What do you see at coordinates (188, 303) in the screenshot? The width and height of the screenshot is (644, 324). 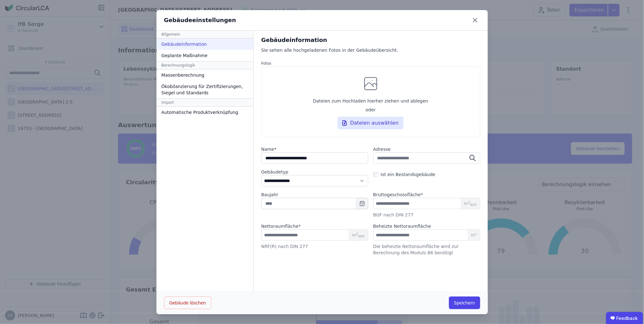 I see `button: Gebäude löschen` at bounding box center [188, 303].